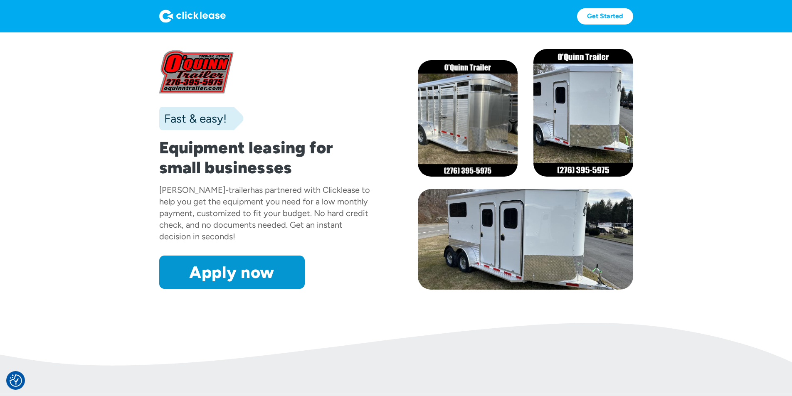  Describe the element at coordinates (264, 213) in the screenshot. I see `div: has partnered with Clicklease to help you get the equipment you need for a low monthly payment, c...` at that location.